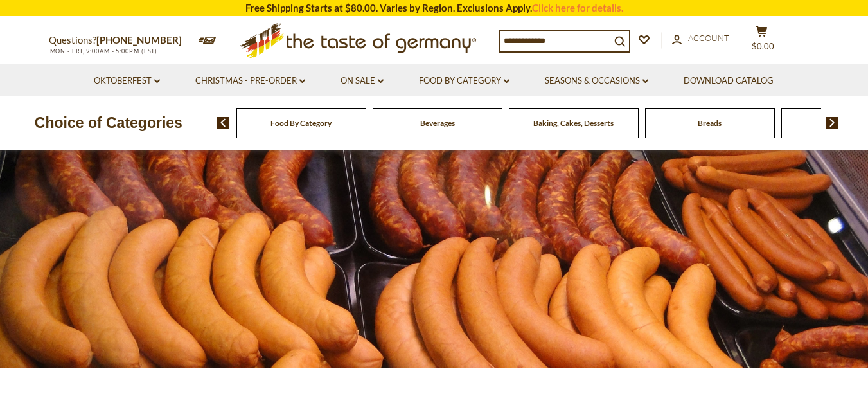  Describe the element at coordinates (709, 38) in the screenshot. I see `span: Account` at that location.